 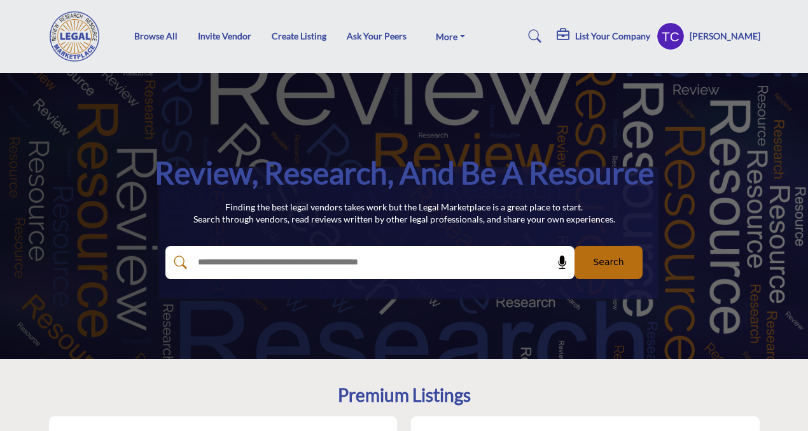 I want to click on a: Search, so click(x=532, y=36).